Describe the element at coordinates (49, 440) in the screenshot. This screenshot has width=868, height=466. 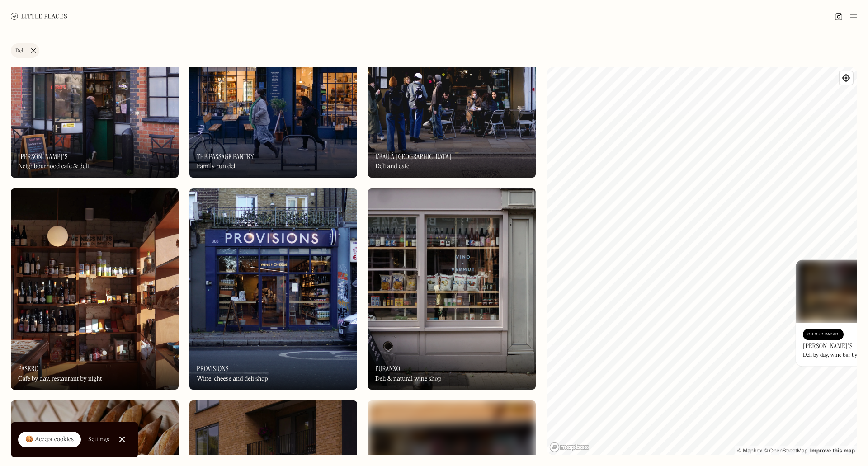
I see `a: 🍪 Accept cookies` at that location.